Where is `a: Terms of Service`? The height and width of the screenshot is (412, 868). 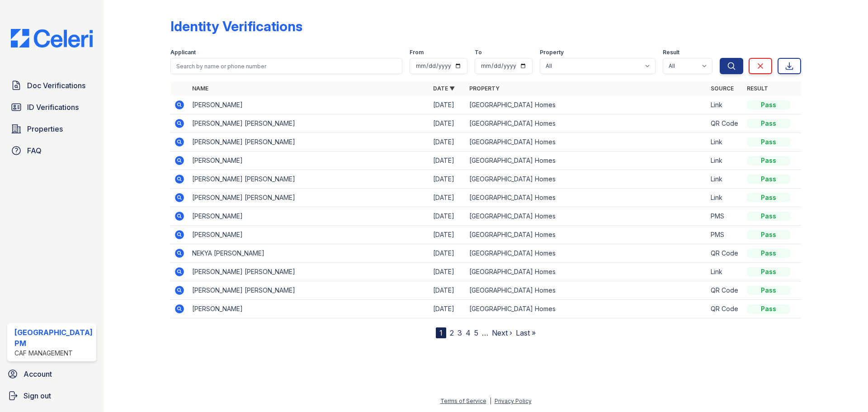 a: Terms of Service is located at coordinates (463, 401).